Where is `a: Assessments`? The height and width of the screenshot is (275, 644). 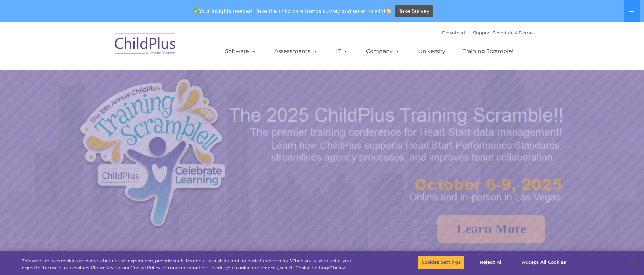 a: Assessments is located at coordinates (296, 51).